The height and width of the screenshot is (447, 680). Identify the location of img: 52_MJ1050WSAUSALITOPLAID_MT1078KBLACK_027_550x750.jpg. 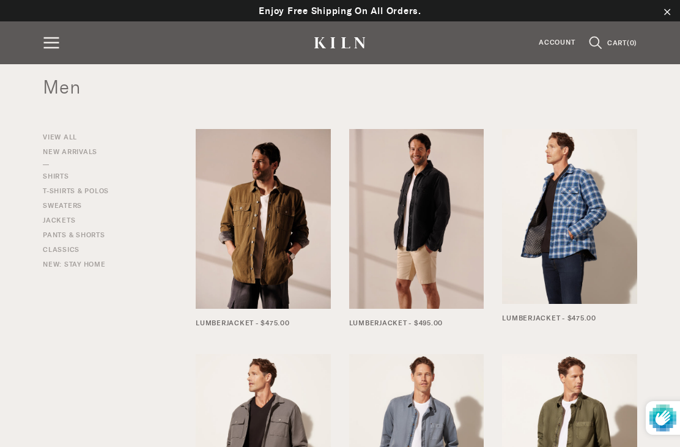
(569, 216).